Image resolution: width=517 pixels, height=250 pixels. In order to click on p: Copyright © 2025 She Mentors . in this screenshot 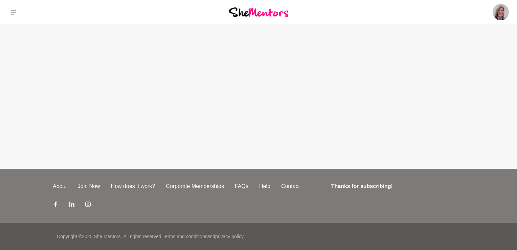, I will do `click(89, 236)`.